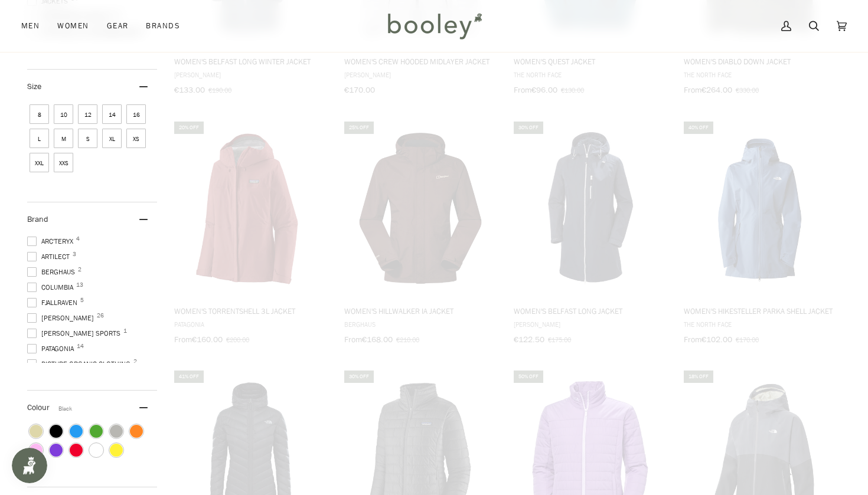  Describe the element at coordinates (78, 239) in the screenshot. I see `span: 4` at that location.